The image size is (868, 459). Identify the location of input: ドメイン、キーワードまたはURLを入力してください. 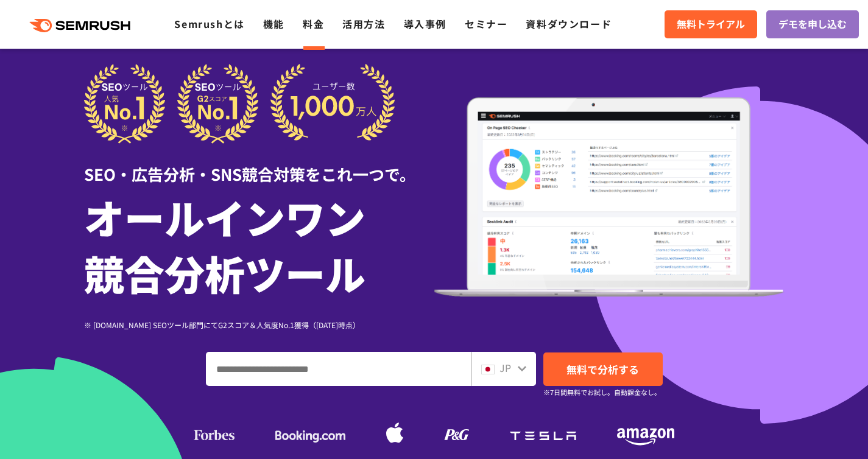
(338, 369).